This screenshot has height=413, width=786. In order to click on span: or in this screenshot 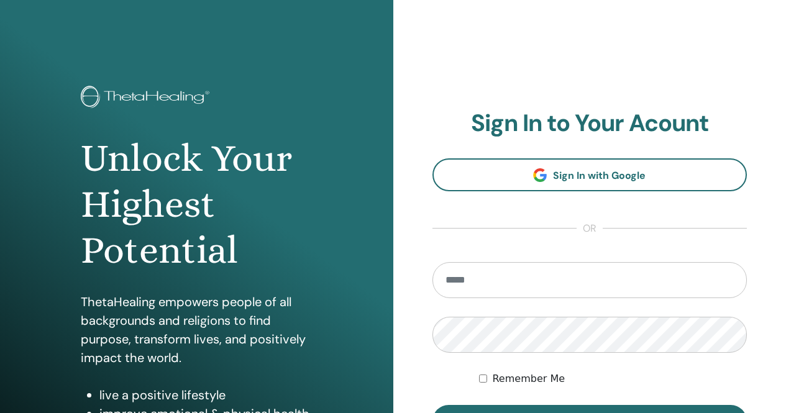, I will do `click(590, 229)`.